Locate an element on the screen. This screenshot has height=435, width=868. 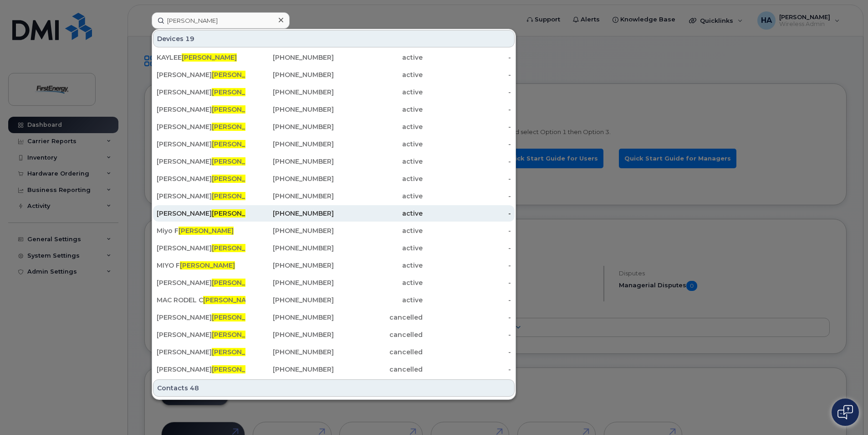
div: MAC RODEL C is located at coordinates (201, 300).